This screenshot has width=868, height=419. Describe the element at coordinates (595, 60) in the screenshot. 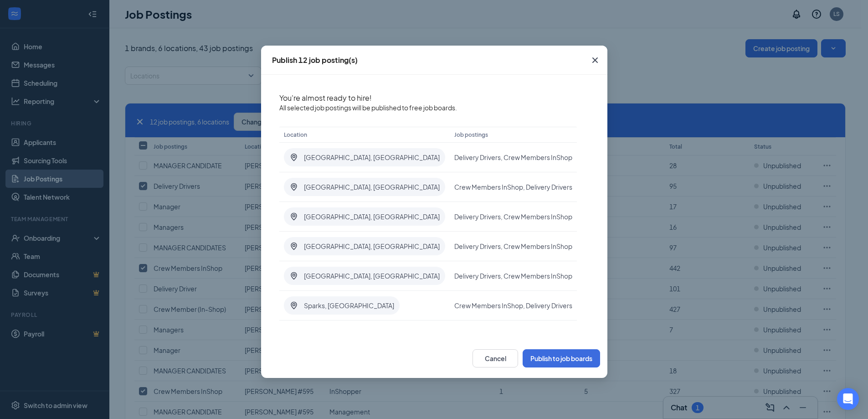

I see `svg: Cross` at that location.